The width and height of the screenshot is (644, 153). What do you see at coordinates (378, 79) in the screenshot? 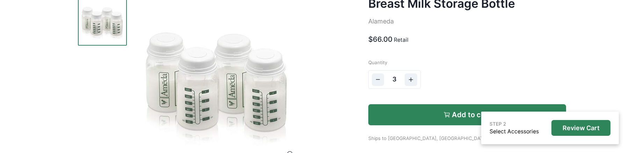
I see `button: Decrement` at bounding box center [378, 79].